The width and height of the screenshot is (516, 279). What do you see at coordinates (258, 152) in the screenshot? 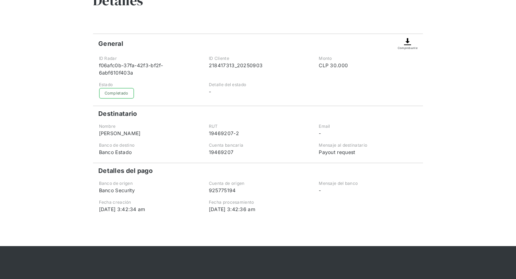
I see `div: 19469207` at bounding box center [258, 152].